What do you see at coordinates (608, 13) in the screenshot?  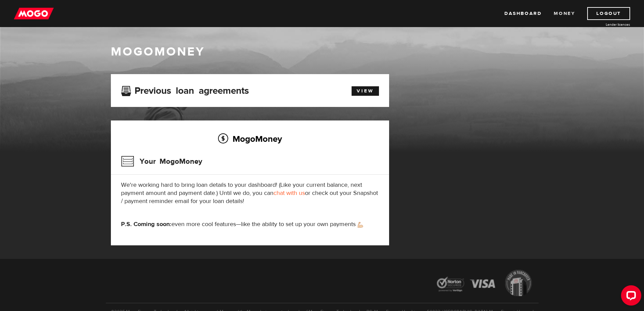 I see `a: Logout` at bounding box center [608, 13].